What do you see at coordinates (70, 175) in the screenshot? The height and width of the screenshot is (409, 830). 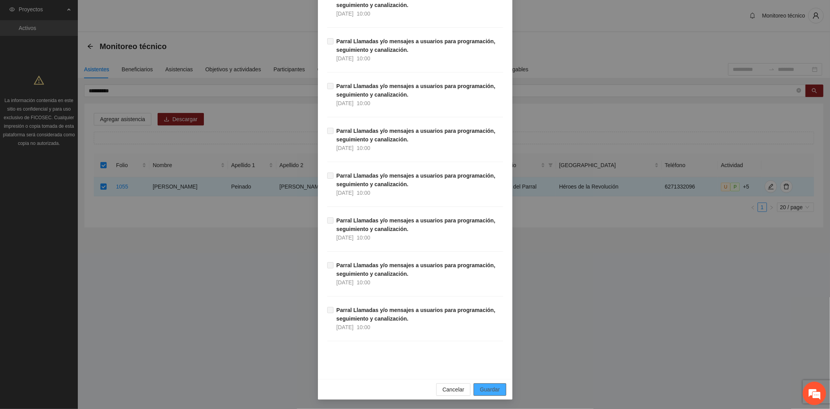 I see `span: Además de este error ¿has tenido algún otro problema?` at bounding box center [70, 175].